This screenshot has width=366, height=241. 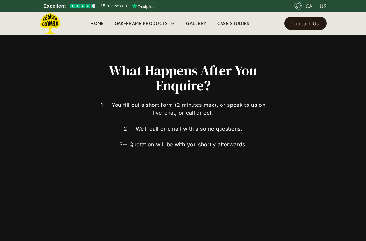 What do you see at coordinates (316, 6) in the screenshot?
I see `div: CALL US` at bounding box center [316, 6].